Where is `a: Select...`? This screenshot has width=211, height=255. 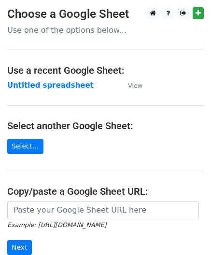
a: Select... is located at coordinates (25, 146).